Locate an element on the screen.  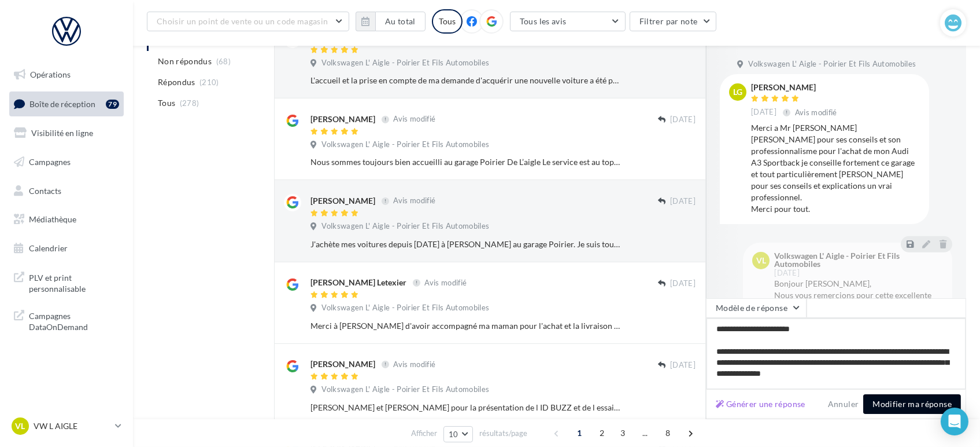
span: Campagnes DataOnDemand is located at coordinates (74, 320).